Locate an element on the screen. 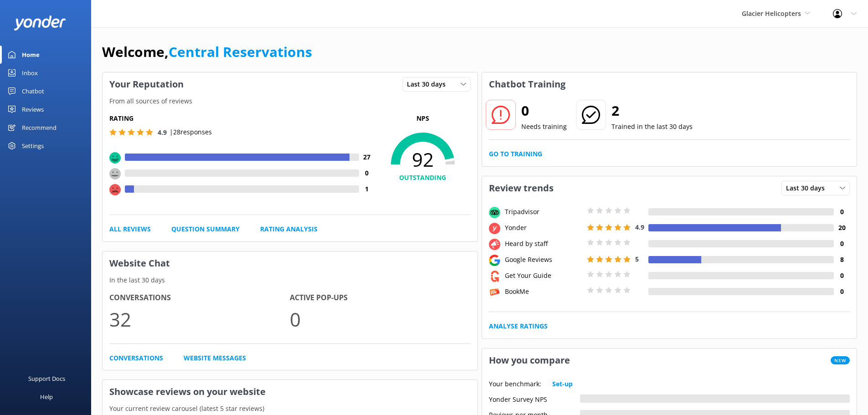 The height and width of the screenshot is (415, 868). div: Google Reviews is located at coordinates (543, 260).